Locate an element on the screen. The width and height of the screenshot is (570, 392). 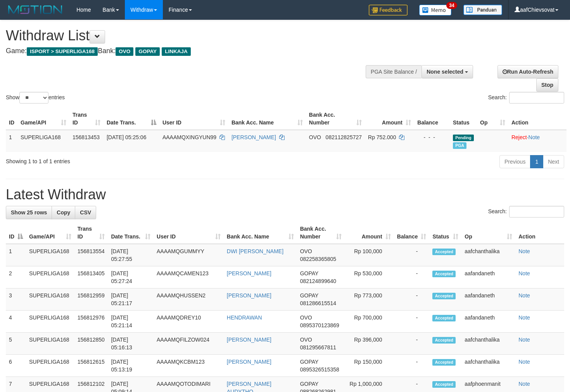
td: 156813554 is located at coordinates (91, 255).